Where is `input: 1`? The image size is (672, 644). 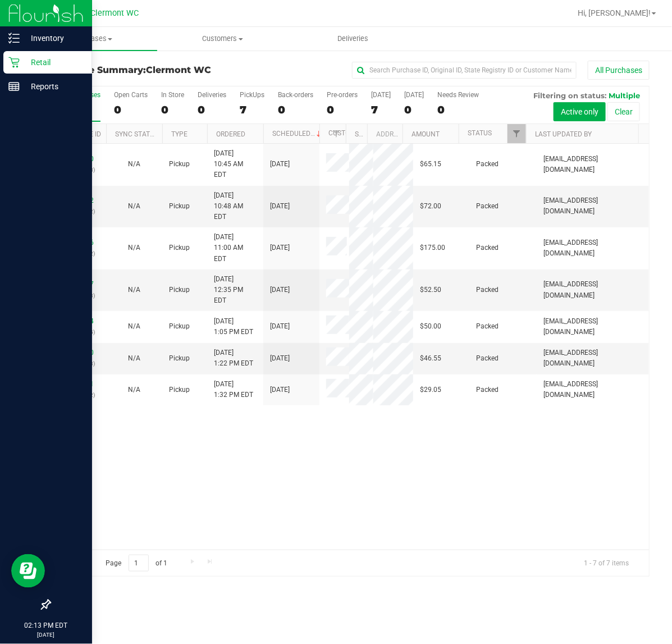
input: 1 is located at coordinates (139, 563).